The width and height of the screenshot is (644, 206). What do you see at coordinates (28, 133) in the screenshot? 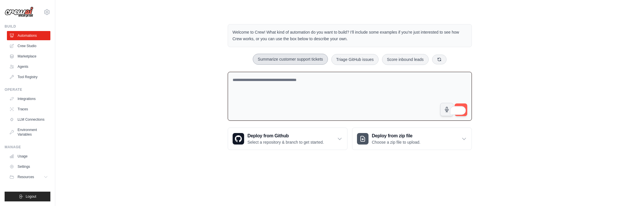
I see `a: Environment Variables` at bounding box center [28, 133].